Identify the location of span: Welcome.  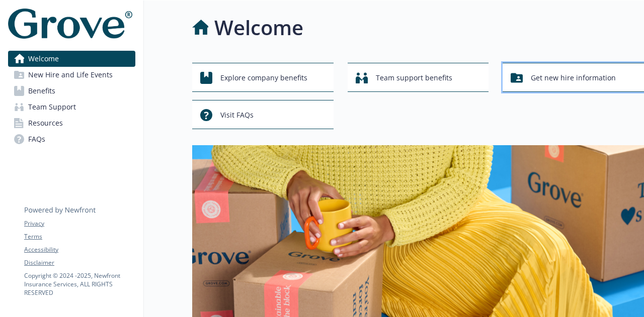
(44, 59).